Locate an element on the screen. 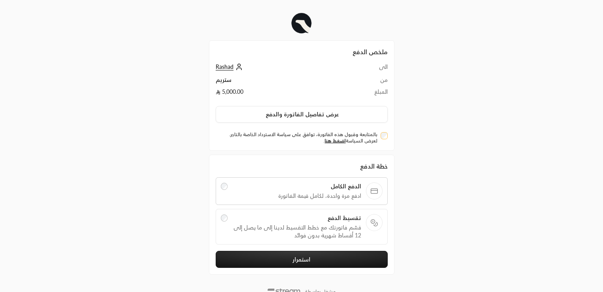 The image size is (603, 292). span: ادفع مرة واحدة، لكامل قيمة الفاتورة is located at coordinates (296, 196).